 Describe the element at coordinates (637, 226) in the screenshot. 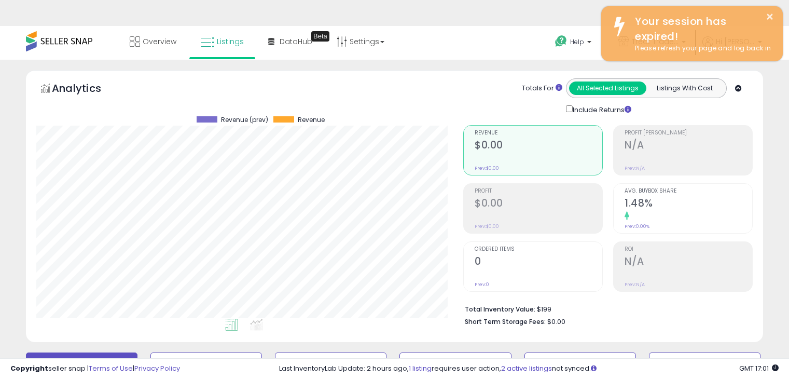

I see `small: Prev: 0.00%` at that location.